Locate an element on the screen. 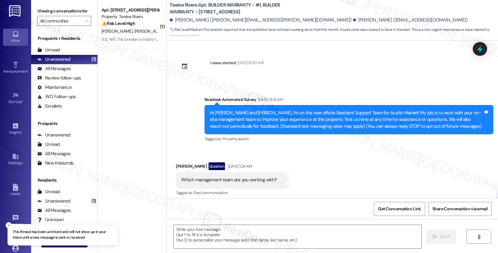 This screenshot has height=253, width=498. div: Prospects is located at coordinates (64, 123).